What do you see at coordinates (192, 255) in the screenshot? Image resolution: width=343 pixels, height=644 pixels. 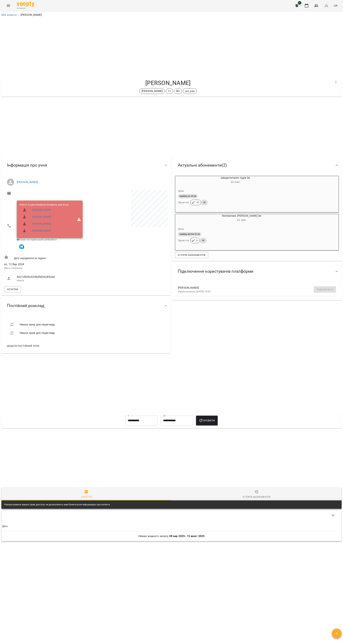 I see `button: Історія абонементів` at bounding box center [192, 255].